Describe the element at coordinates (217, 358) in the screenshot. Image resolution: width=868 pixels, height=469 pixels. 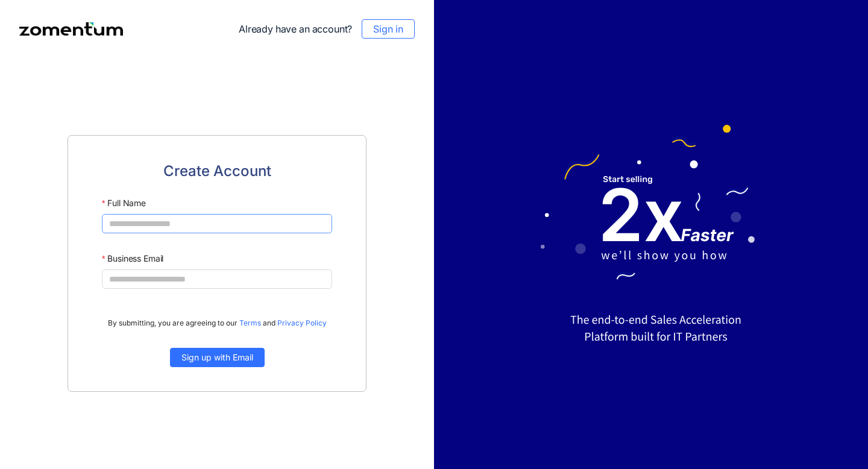
I see `span: Sign up with Email` at that location.